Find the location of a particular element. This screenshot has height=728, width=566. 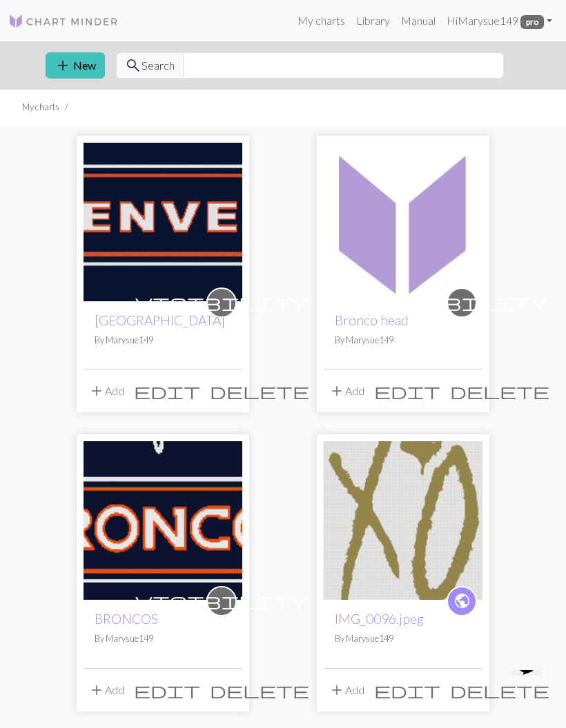

a: BRONCOS is located at coordinates (126, 618).